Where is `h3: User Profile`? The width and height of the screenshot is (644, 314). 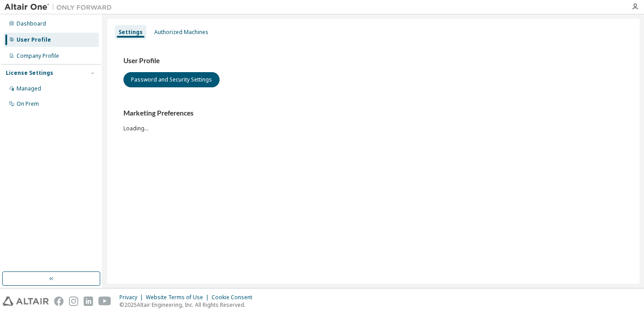 h3: User Profile is located at coordinates (373, 61).